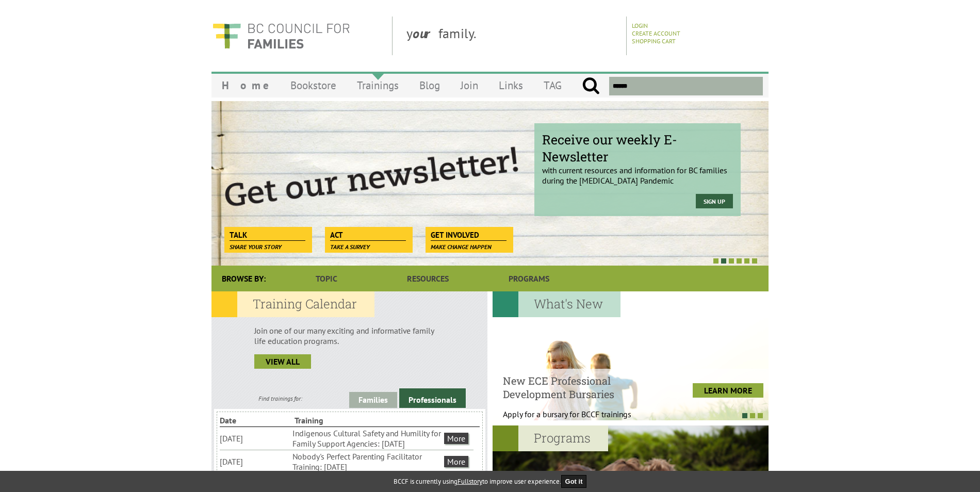  What do you see at coordinates (469, 235) in the screenshot?
I see `span: Get Involved` at bounding box center [469, 235].